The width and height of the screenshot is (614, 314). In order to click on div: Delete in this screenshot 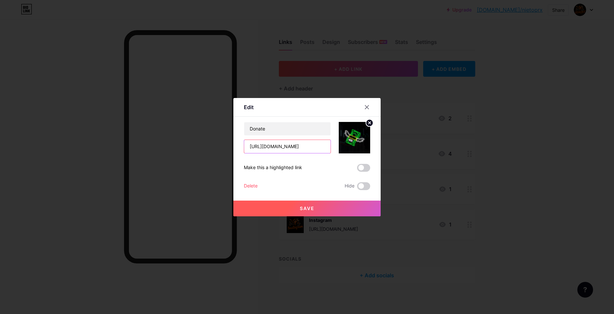, I will do `click(251, 186)`.